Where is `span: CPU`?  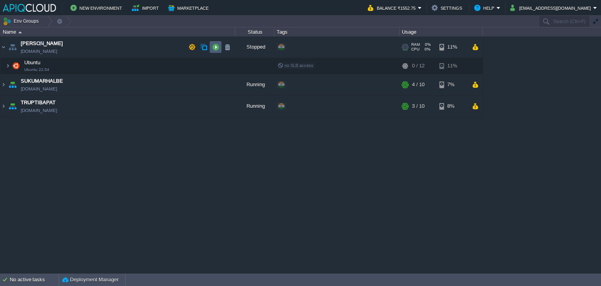 span: CPU is located at coordinates (415, 49).